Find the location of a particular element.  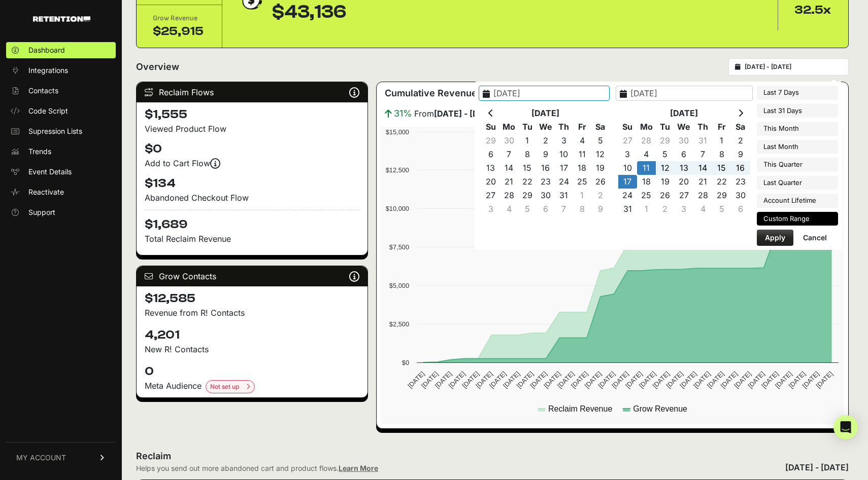

td: 17 is located at coordinates (564, 168).